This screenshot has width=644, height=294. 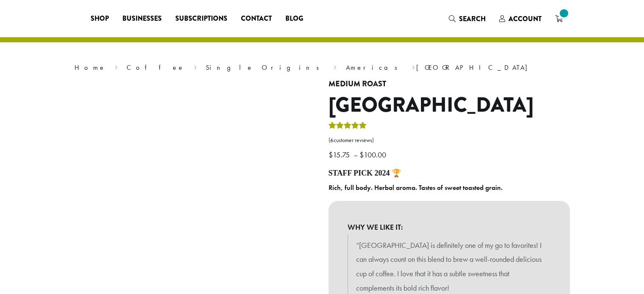 What do you see at coordinates (256, 18) in the screenshot?
I see `span: Contact` at bounding box center [256, 18].